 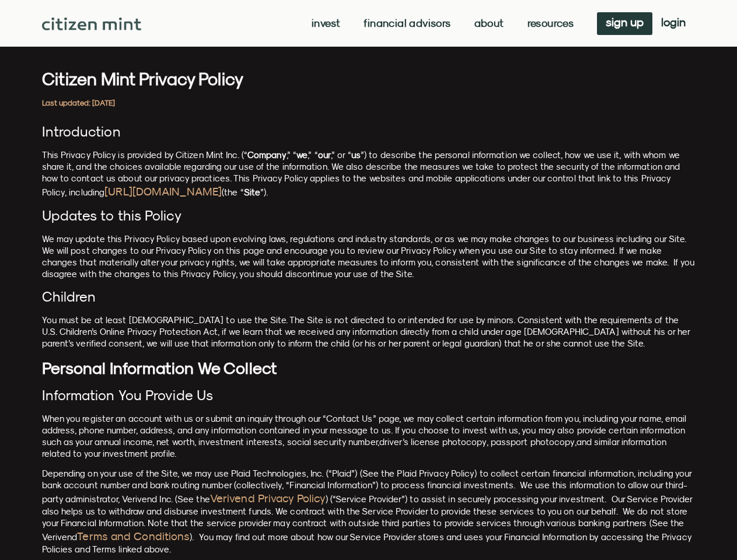 What do you see at coordinates (674, 24) in the screenshot?
I see `a: login` at bounding box center [674, 24].